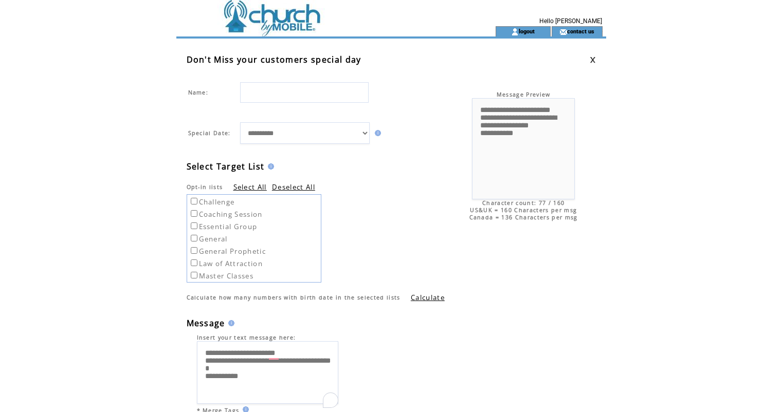 This screenshot has height=412, width=782. I want to click on span: Message Preview, so click(523, 95).